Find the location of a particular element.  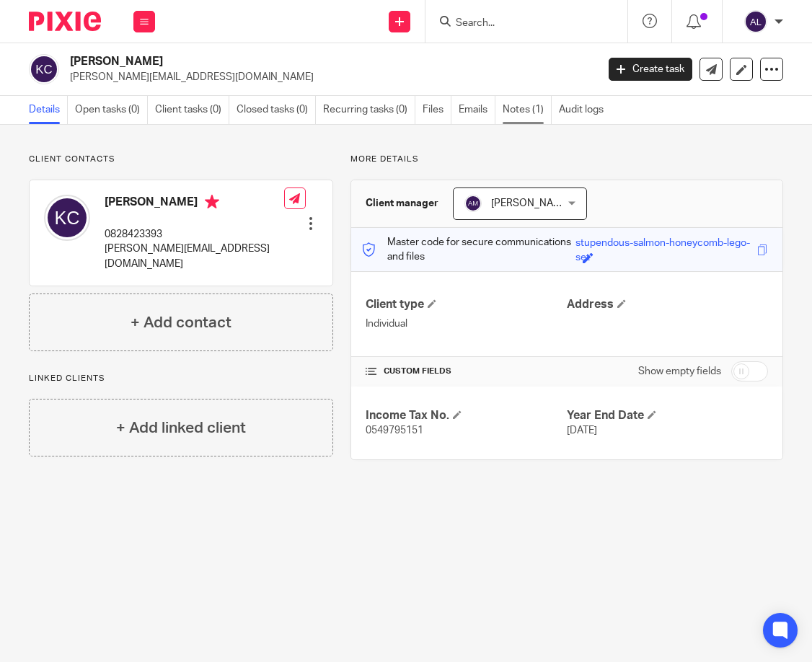

a: Notes (1) is located at coordinates (527, 110).